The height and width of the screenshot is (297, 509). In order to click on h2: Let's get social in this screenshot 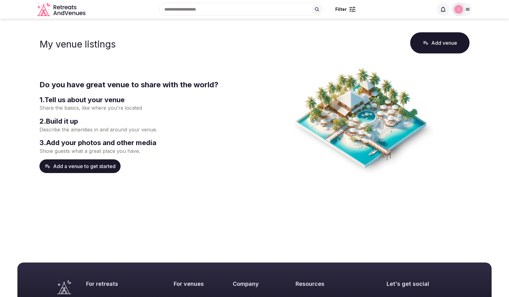, I will do `click(419, 284)`.